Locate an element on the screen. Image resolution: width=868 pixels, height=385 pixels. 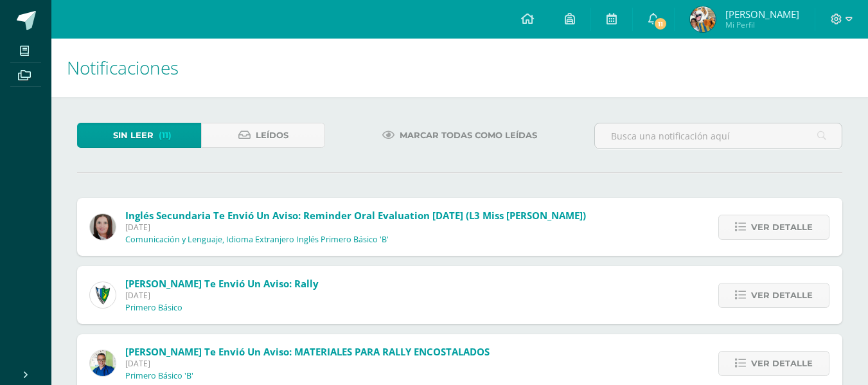
span: Leídos is located at coordinates (272, 135).